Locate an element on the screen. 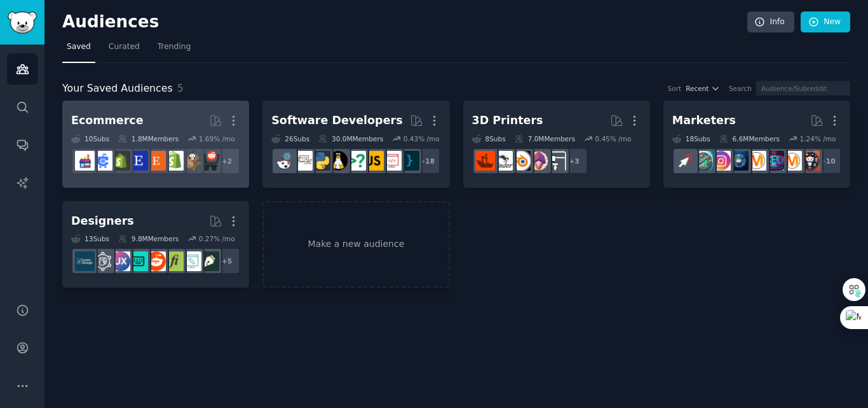 Image resolution: width=868 pixels, height=408 pixels. img: Affiliatemarketing is located at coordinates (702, 160).